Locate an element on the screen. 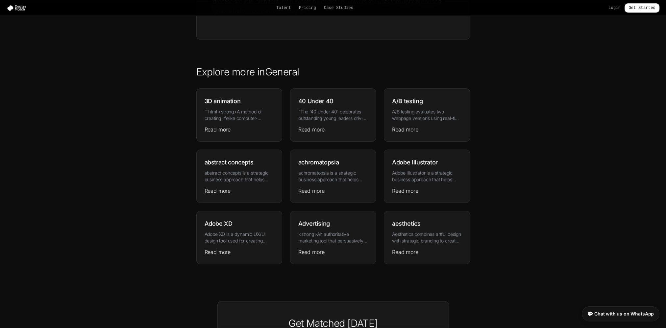 This screenshot has width=666, height=328. a: 💬 Chat with us on WhatsApp is located at coordinates (620, 313).